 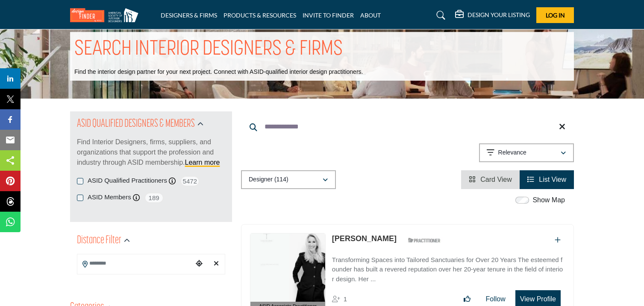 What do you see at coordinates (345, 299) in the screenshot?
I see `span: 1` at bounding box center [345, 299].